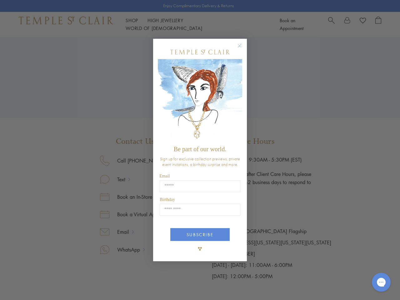  Describe the element at coordinates (243, 49) in the screenshot. I see `button: Close dialog` at that location.